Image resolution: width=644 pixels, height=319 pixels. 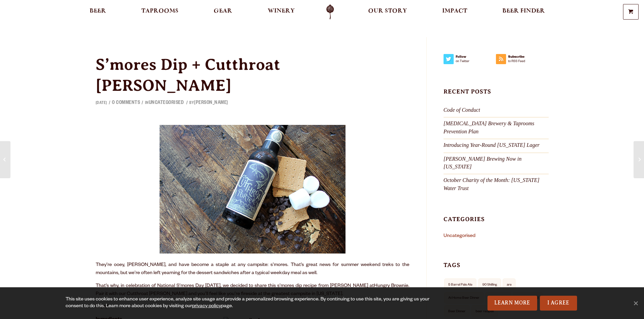 I want to click on div: This site uses cookies to enhance user experience, analyze site usage and provide a personalized ..., so click(x=249, y=303).